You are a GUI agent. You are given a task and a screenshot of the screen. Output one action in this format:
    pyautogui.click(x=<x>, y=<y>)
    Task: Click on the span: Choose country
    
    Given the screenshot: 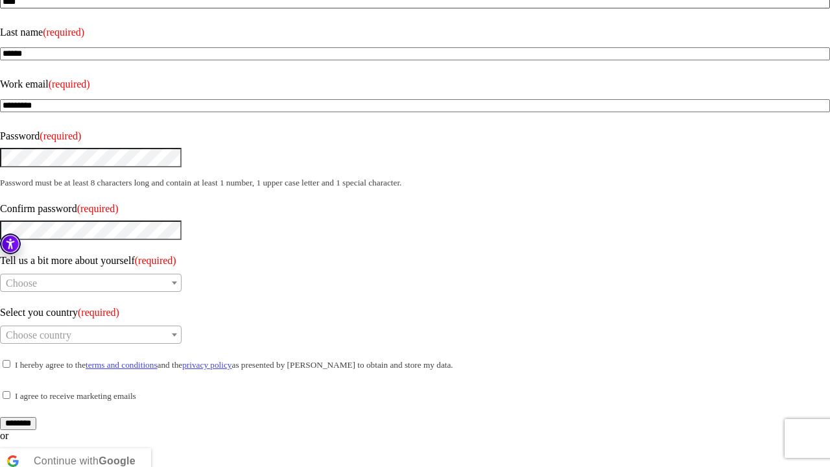 What is the action you would take?
    pyautogui.click(x=38, y=335)
    